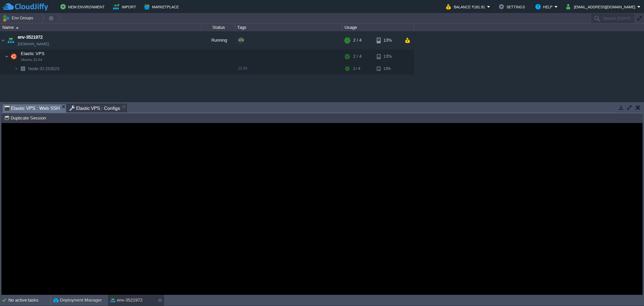  What do you see at coordinates (32, 108) in the screenshot?
I see `span: Elastic VPS : Web SSH` at bounding box center [32, 108].